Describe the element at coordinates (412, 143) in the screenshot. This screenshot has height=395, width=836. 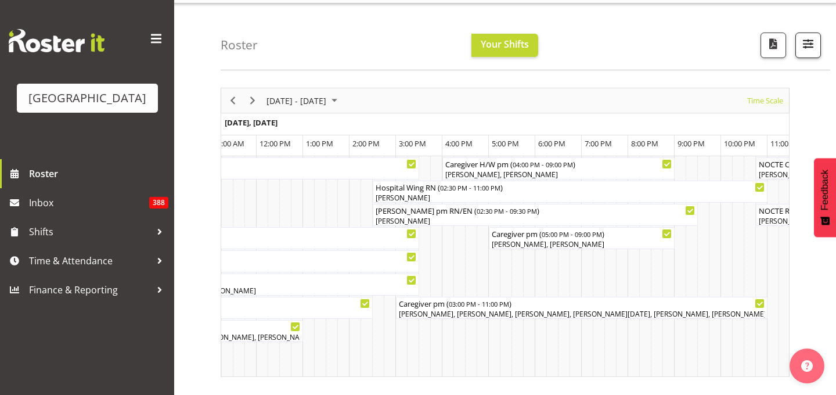
I see `span: 3:00 PM` at that location.